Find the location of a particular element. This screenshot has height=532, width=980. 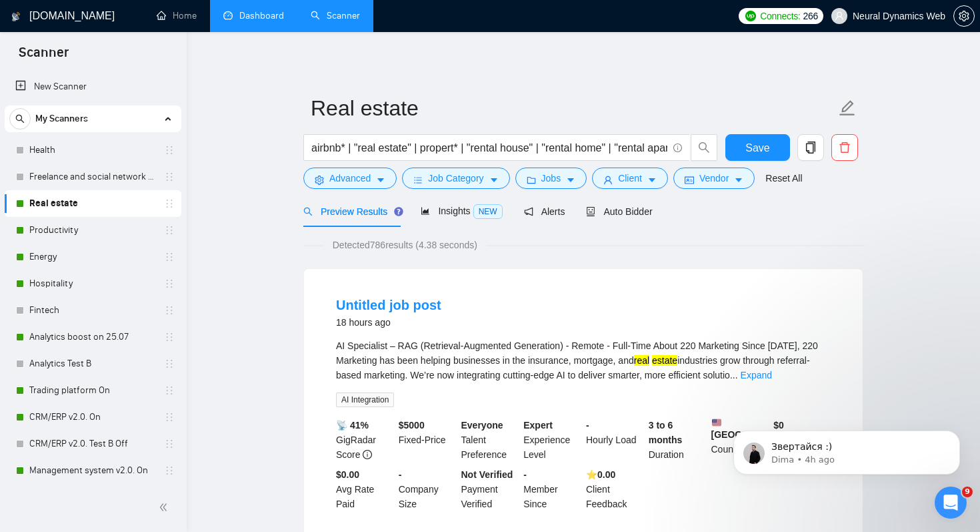

img: upwork-logo.png is located at coordinates (751, 16).